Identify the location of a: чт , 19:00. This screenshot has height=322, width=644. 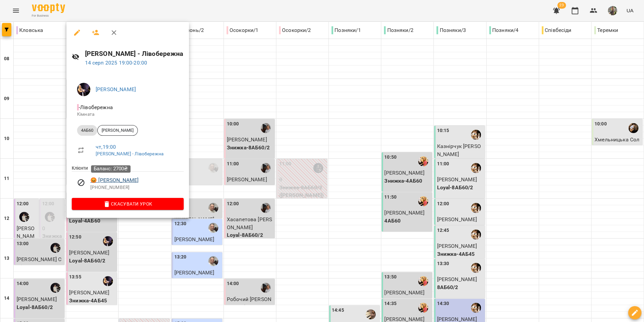
(106, 147).